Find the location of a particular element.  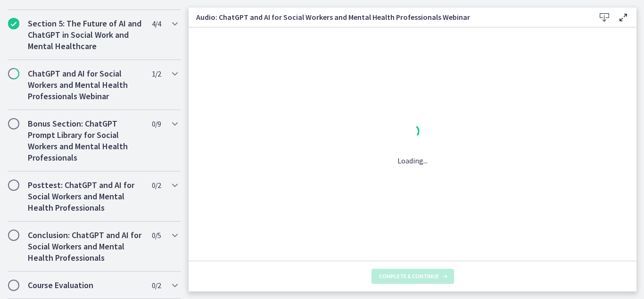

span: 0 / 5 is located at coordinates (156, 235).